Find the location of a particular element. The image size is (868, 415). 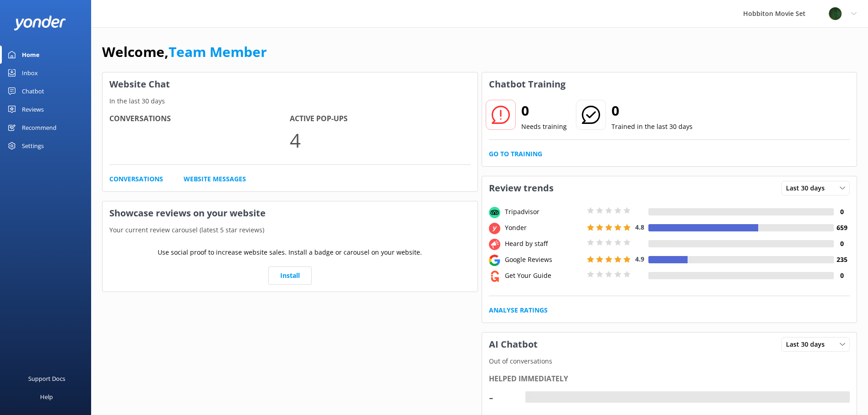

h4: 659 is located at coordinates (842, 228).